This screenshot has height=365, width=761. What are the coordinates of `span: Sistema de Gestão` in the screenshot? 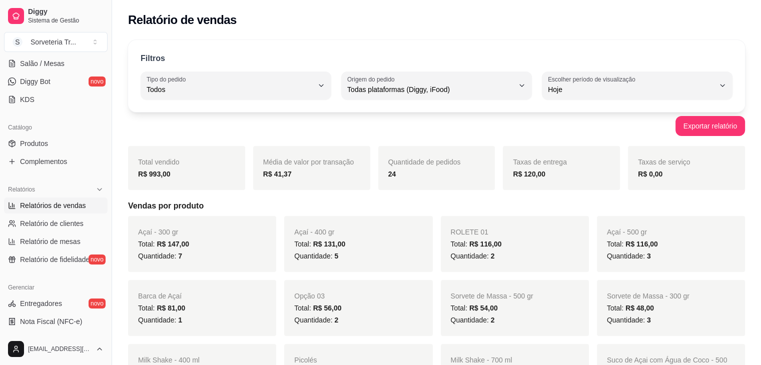 It's located at (66, 21).